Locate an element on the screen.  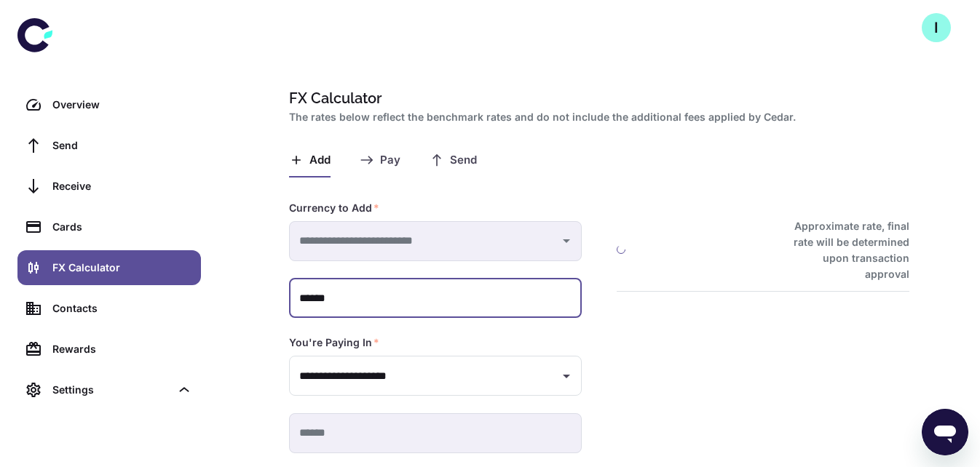
span: Pay is located at coordinates (390, 160).